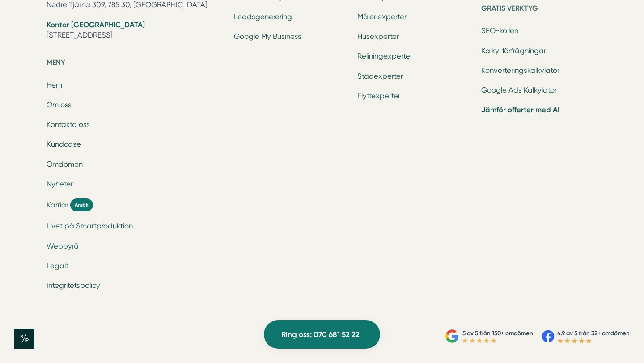  Describe the element at coordinates (497, 333) in the screenshot. I see `p: 5 av 5 från 150+ omdömen` at that location.